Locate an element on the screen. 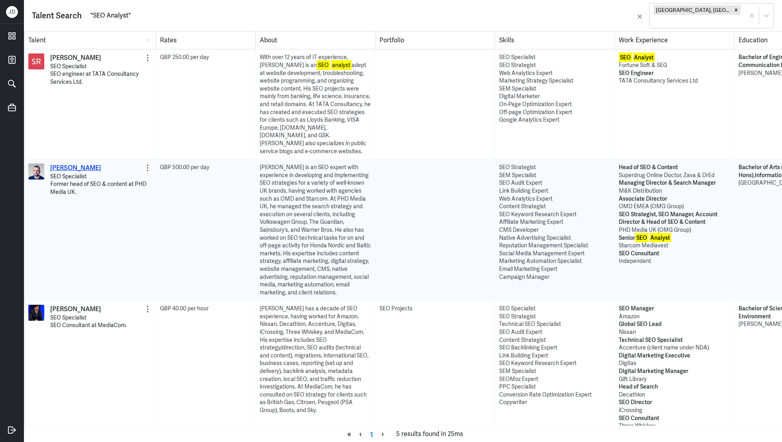 The width and height of the screenshot is (782, 442). div: Campaign Manager is located at coordinates (555, 277).